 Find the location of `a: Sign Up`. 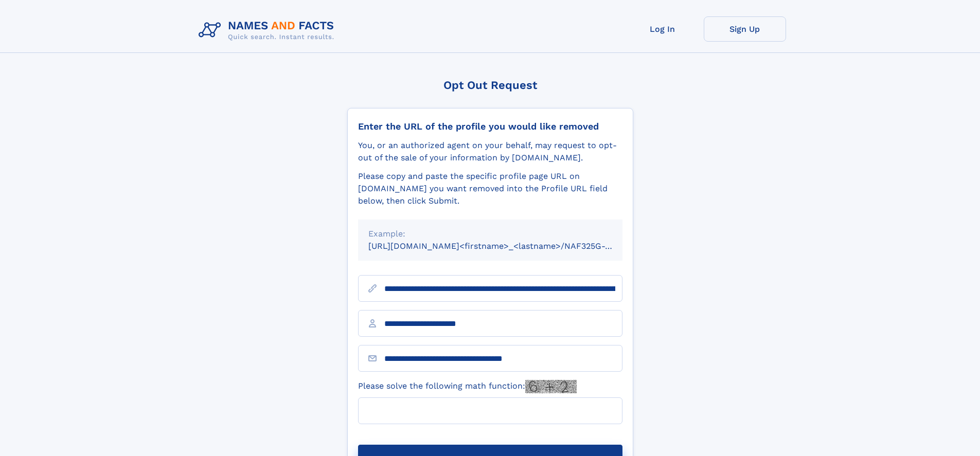

a: Sign Up is located at coordinates (744, 29).